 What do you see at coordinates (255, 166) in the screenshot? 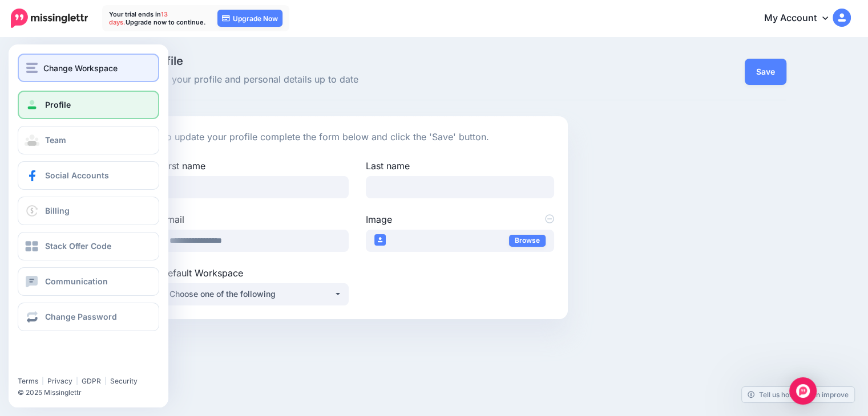
I see `label: First name` at bounding box center [255, 166].